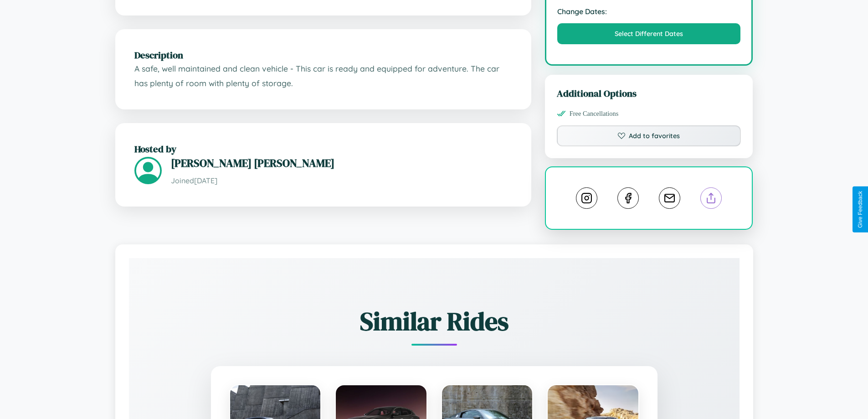 The height and width of the screenshot is (419, 868). What do you see at coordinates (323, 149) in the screenshot?
I see `h2: Hosted by` at bounding box center [323, 149].